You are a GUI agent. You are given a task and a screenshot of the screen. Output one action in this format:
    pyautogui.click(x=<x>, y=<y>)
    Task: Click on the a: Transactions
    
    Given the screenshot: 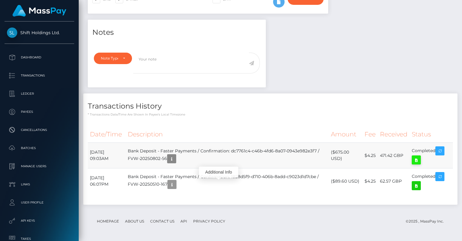 What is the action you would take?
    pyautogui.click(x=39, y=76)
    